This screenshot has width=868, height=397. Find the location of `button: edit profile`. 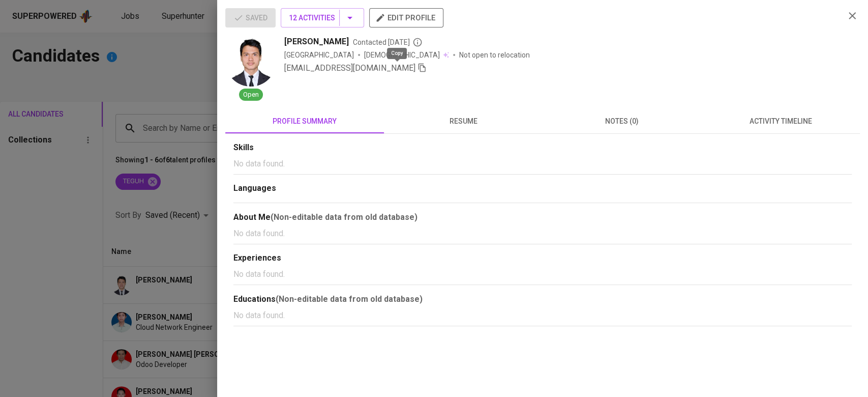

button: edit profile is located at coordinates (406, 18).